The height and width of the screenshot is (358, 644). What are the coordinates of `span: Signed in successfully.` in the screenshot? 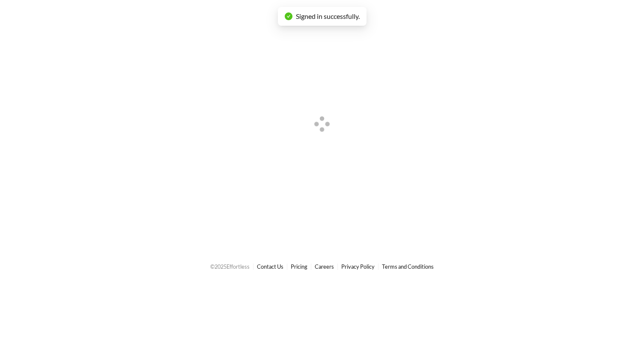 It's located at (328, 16).